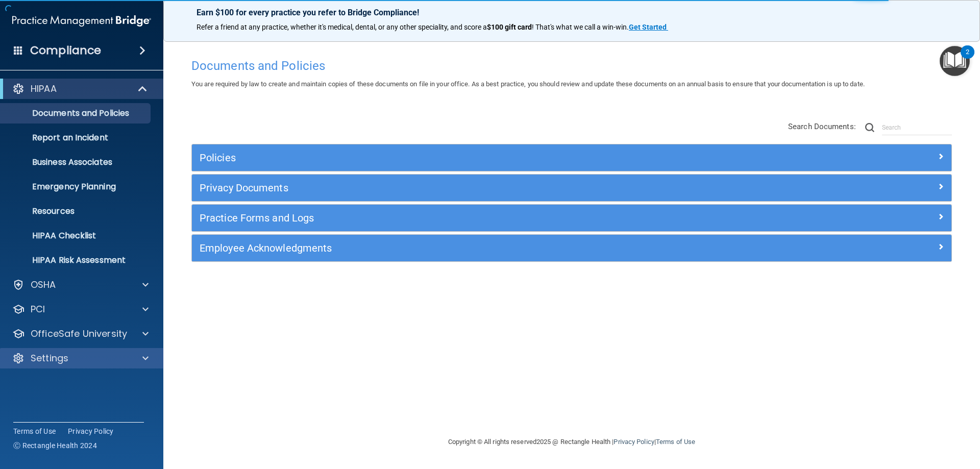 This screenshot has width=980, height=469. I want to click on h5: Privacy Documents, so click(477, 188).